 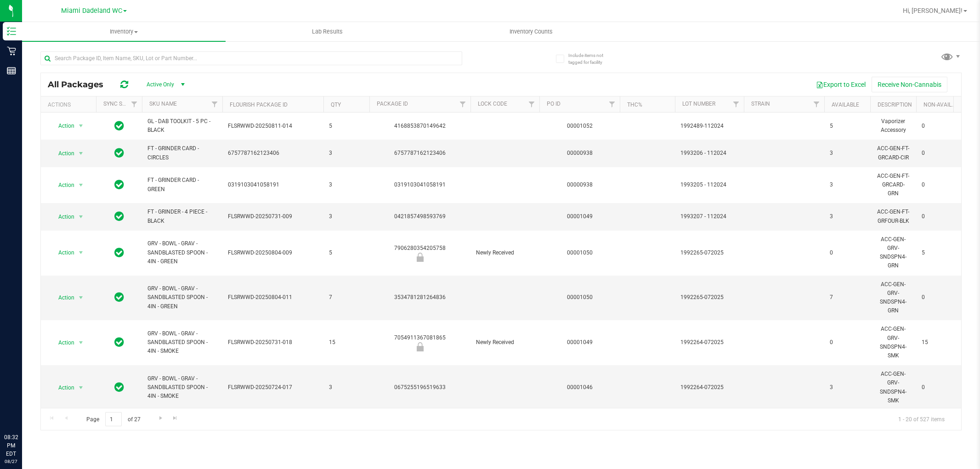 What do you see at coordinates (894, 185) in the screenshot?
I see `div: ACC-GEN-FT-GRCARD-GRN` at bounding box center [894, 185].